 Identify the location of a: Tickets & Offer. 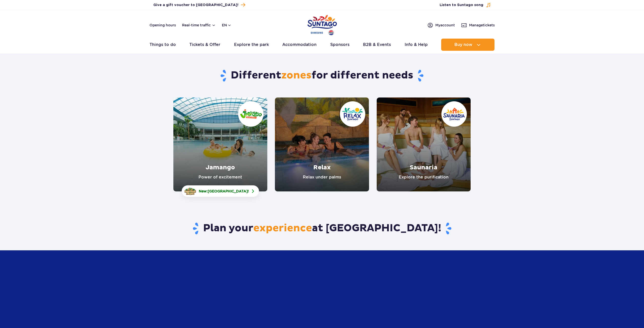
(205, 44).